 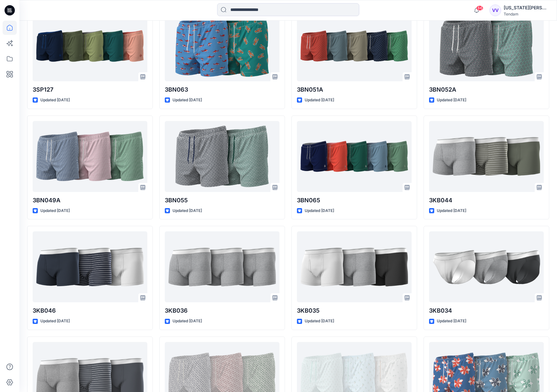 I want to click on a: 3KB044, so click(x=486, y=157).